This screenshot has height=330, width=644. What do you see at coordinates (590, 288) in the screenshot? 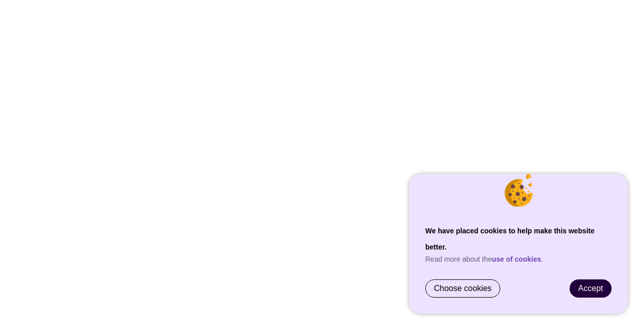
I see `a: Accept` at bounding box center [590, 288].